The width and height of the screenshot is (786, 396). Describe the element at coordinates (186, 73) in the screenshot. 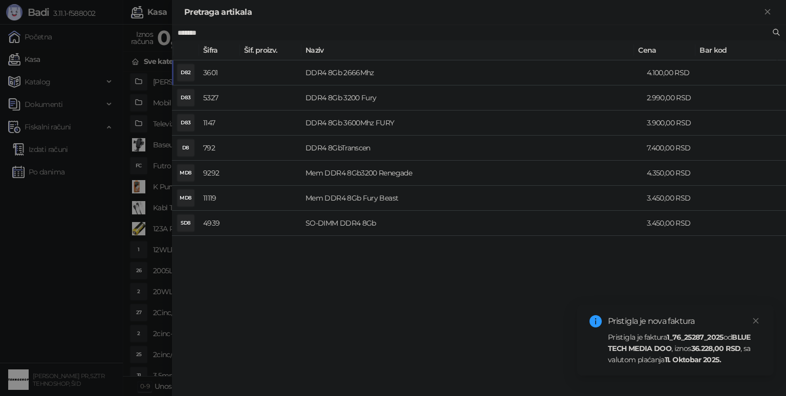

I see `div: D82` at that location.